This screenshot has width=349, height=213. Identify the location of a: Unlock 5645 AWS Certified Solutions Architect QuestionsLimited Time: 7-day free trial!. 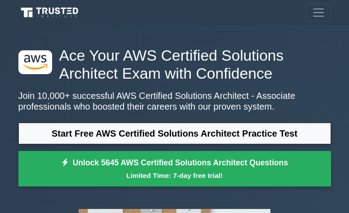
(175, 169).